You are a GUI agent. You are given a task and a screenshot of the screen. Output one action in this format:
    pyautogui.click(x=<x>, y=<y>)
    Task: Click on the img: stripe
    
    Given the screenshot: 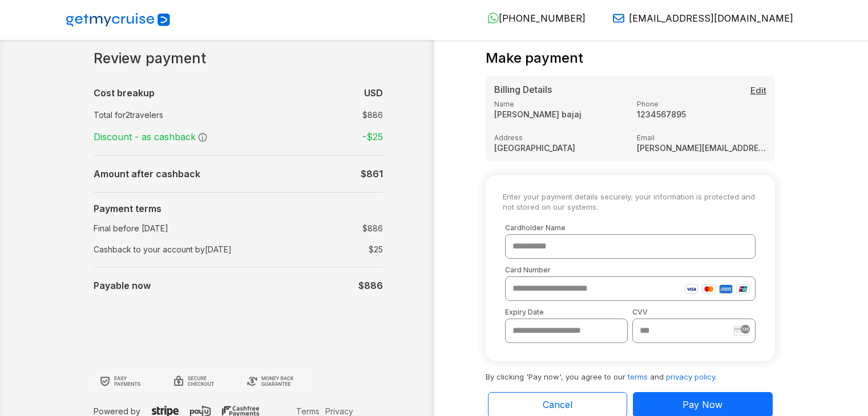 What is the action you would take?
    pyautogui.click(x=742, y=330)
    